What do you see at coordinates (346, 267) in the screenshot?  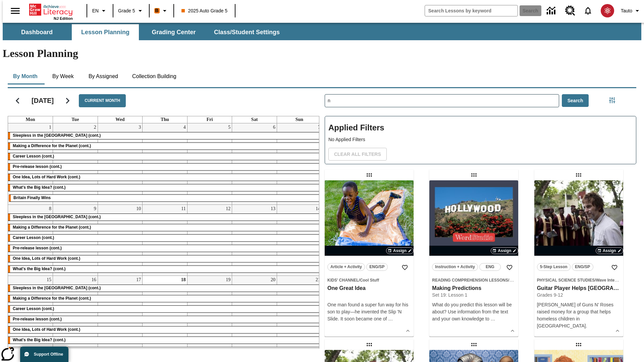 I see `button: Article + Activity` at bounding box center [346, 267].